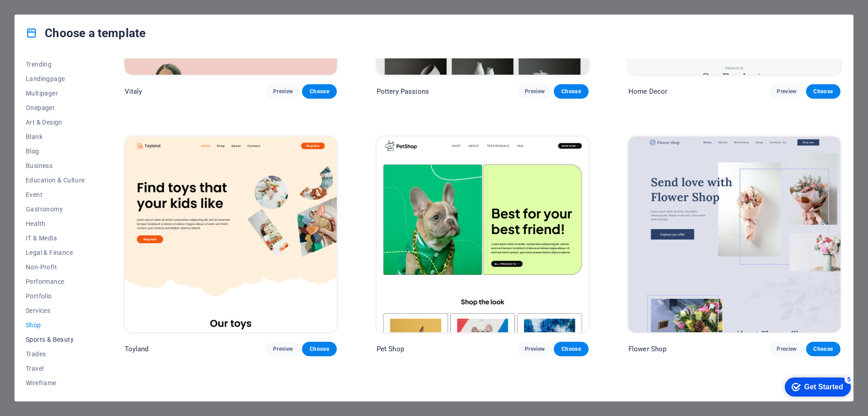 This screenshot has height=416, width=868. What do you see at coordinates (55, 238) in the screenshot?
I see `button: IT & Media` at bounding box center [55, 238].